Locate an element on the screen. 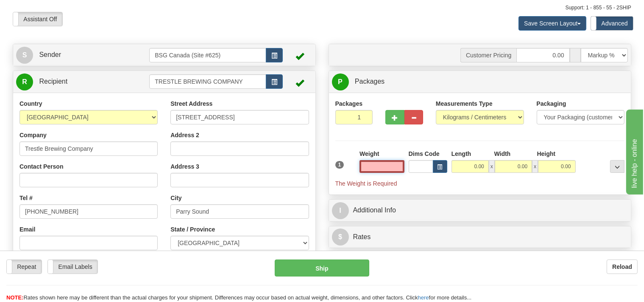 Image resolution: width=644 pixels, height=302 pixels. a: IAdditional Info is located at coordinates (480, 210).